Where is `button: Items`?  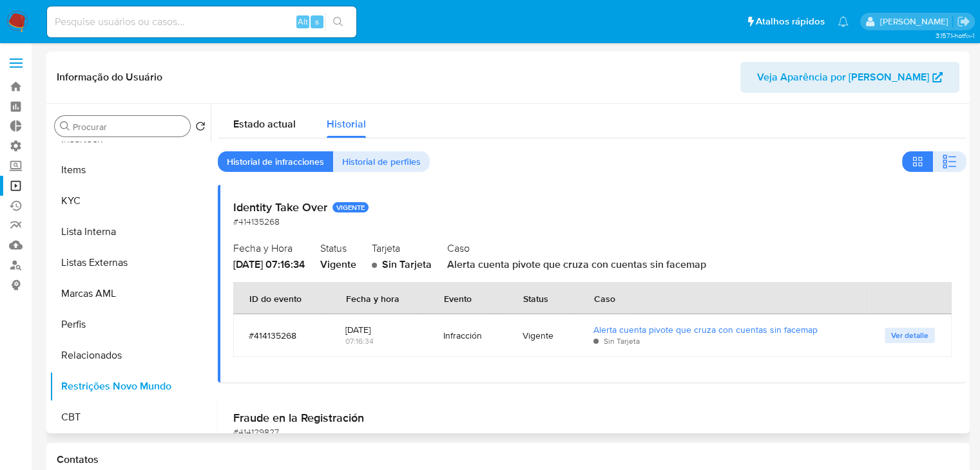 button: Items is located at coordinates (130, 170).